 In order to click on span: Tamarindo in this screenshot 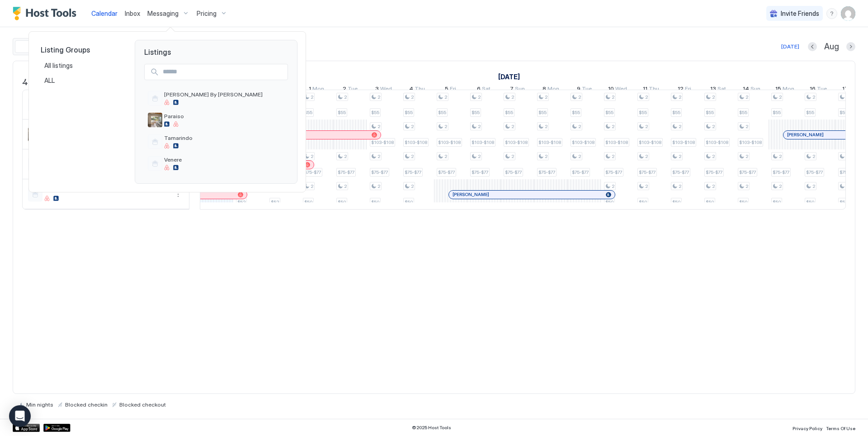, I will do `click(224, 137)`.